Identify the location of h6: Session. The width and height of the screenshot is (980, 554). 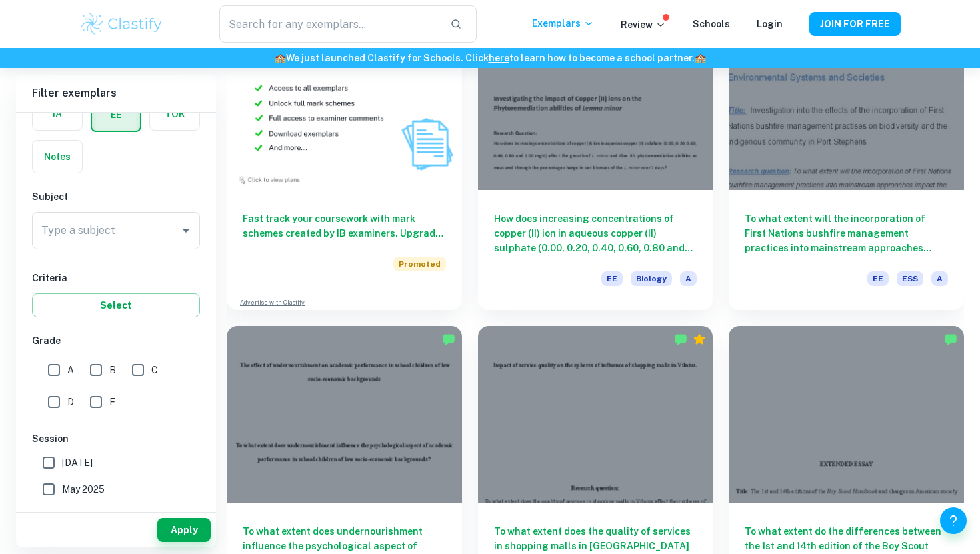
(116, 439).